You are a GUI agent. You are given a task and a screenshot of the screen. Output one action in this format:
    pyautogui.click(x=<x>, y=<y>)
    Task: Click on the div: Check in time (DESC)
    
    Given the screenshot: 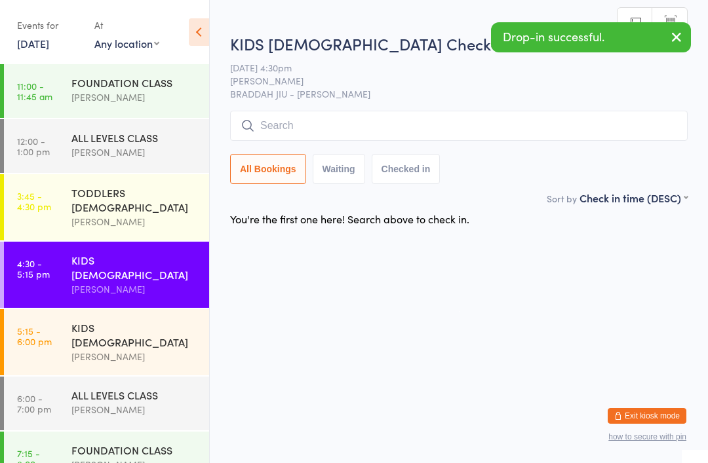 What is the action you would take?
    pyautogui.click(x=633, y=198)
    